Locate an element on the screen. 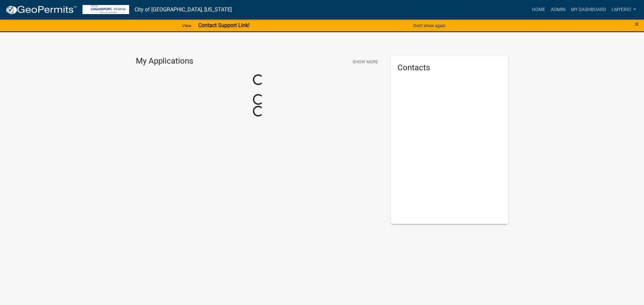 This screenshot has width=644, height=305. a: Admin is located at coordinates (558, 10).